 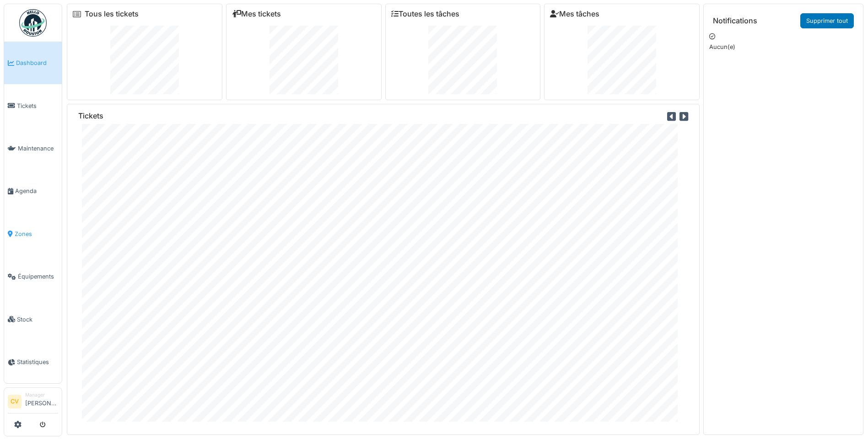 What do you see at coordinates (33, 276) in the screenshot?
I see `a: Équipements` at bounding box center [33, 276].